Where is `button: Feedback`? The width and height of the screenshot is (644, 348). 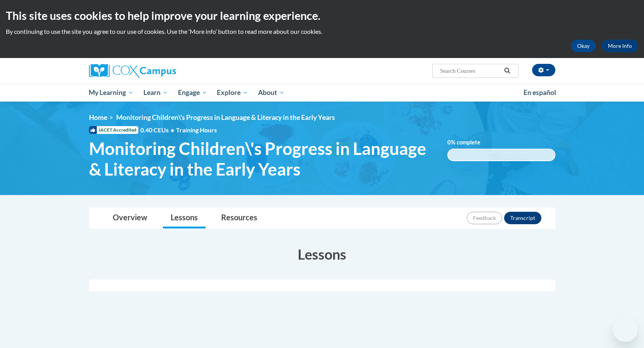 button: Feedback is located at coordinates (484, 218).